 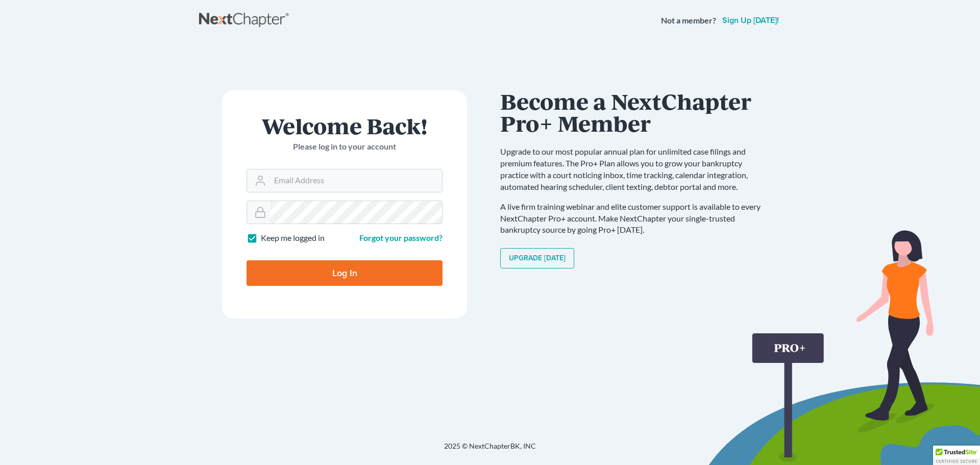 I want to click on div: TrustedSite Certified, so click(x=957, y=455).